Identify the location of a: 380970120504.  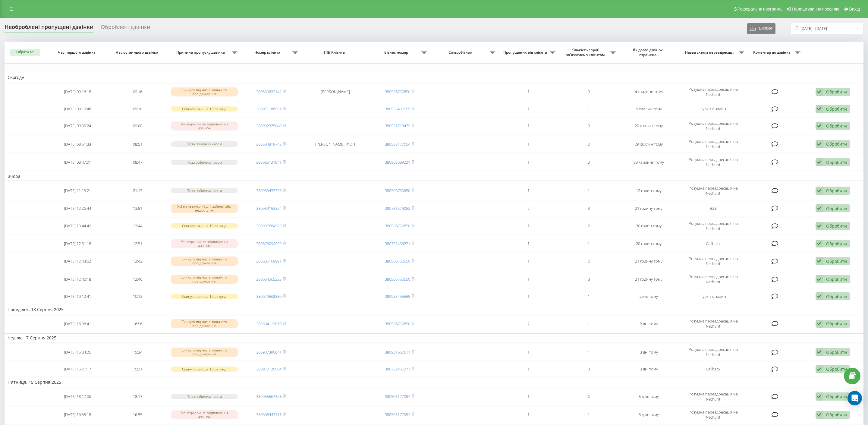
(269, 369).